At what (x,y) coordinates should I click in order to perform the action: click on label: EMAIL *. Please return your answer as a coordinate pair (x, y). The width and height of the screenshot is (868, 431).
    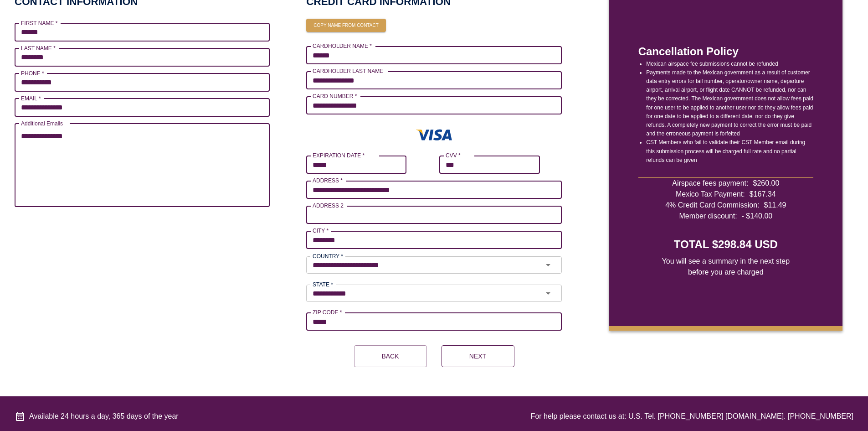
    Looking at the image, I should click on (31, 98).